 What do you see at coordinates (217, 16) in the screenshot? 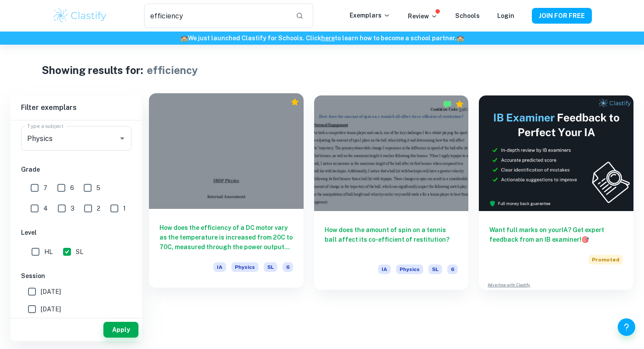
I see `input: Search for any exemplars...` at bounding box center [217, 16].